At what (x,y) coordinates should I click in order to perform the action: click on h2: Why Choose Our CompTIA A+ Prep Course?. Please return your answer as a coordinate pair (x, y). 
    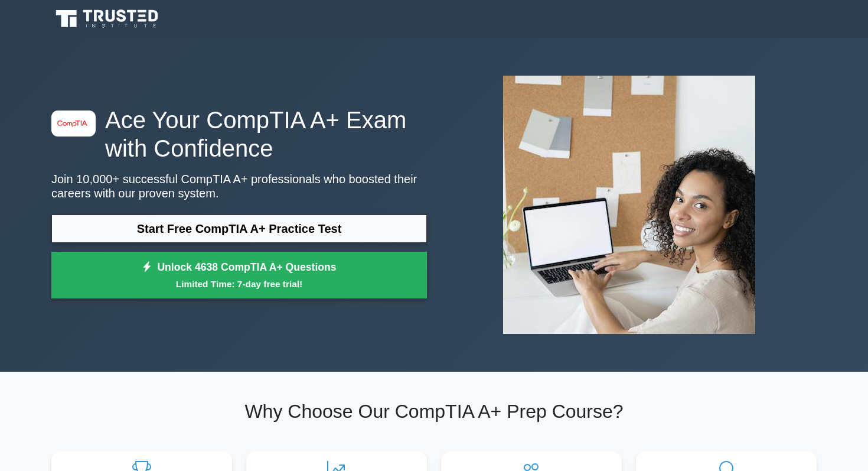
    Looking at the image, I should click on (434, 411).